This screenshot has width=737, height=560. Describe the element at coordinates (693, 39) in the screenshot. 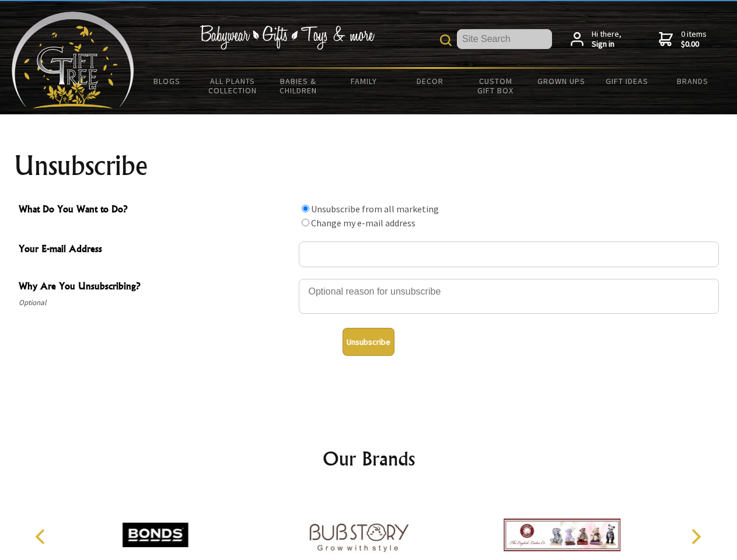

I see `span: 0 items` at that location.